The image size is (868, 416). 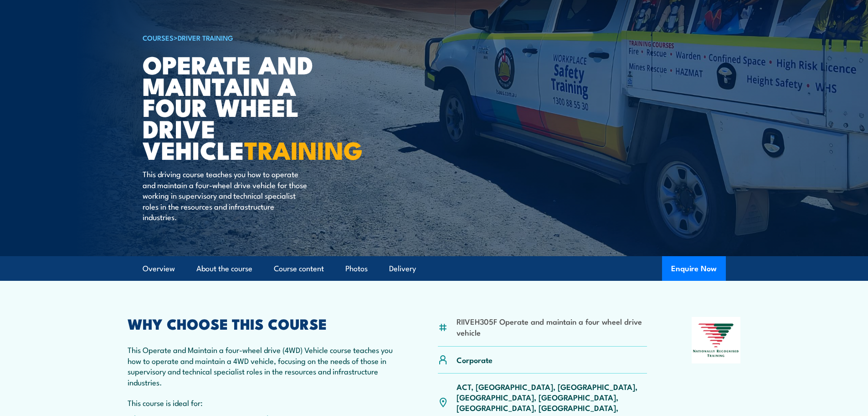 What do you see at coordinates (475, 359) in the screenshot?
I see `p: Corporate` at bounding box center [475, 359].